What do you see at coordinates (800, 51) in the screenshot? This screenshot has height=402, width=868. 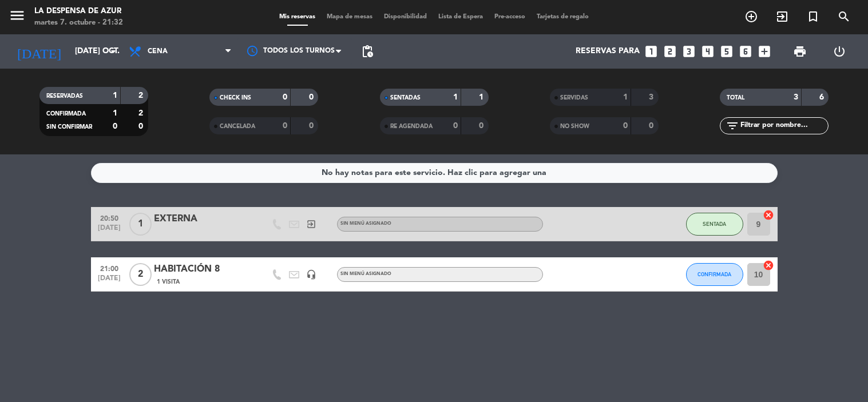 I see `span: print` at bounding box center [800, 51].